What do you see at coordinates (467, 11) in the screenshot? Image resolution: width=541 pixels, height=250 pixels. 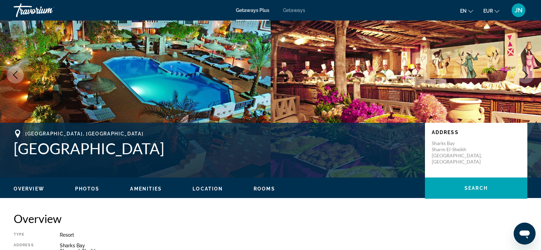 I see `button: Change language` at bounding box center [467, 11].